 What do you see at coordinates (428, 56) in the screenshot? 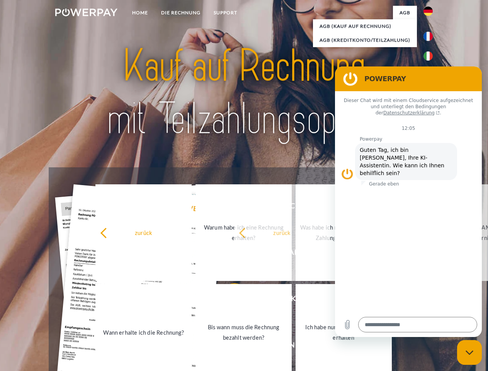
I see `img: it` at bounding box center [428, 56].